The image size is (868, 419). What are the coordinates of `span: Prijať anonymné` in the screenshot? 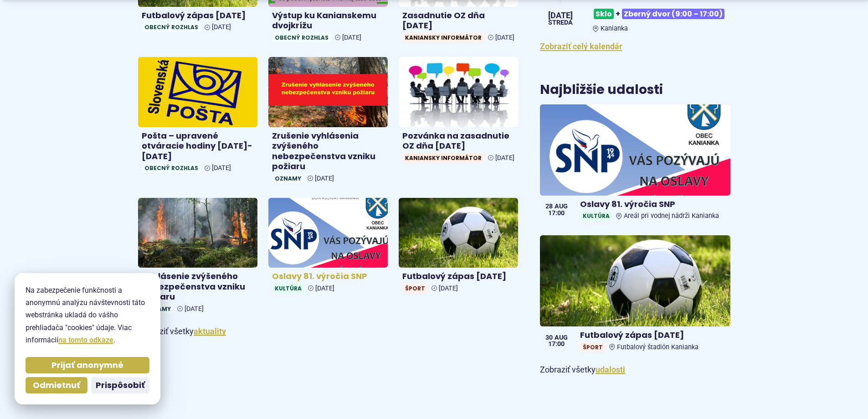 It's located at (88, 365).